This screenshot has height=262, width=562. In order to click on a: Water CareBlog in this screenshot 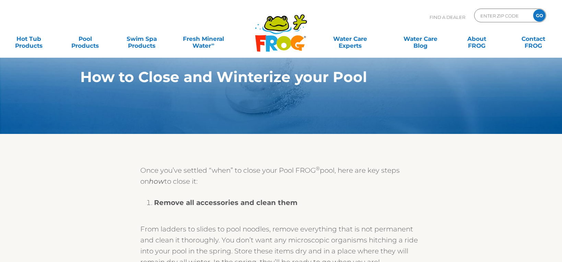, I will do `click(421, 39)`.